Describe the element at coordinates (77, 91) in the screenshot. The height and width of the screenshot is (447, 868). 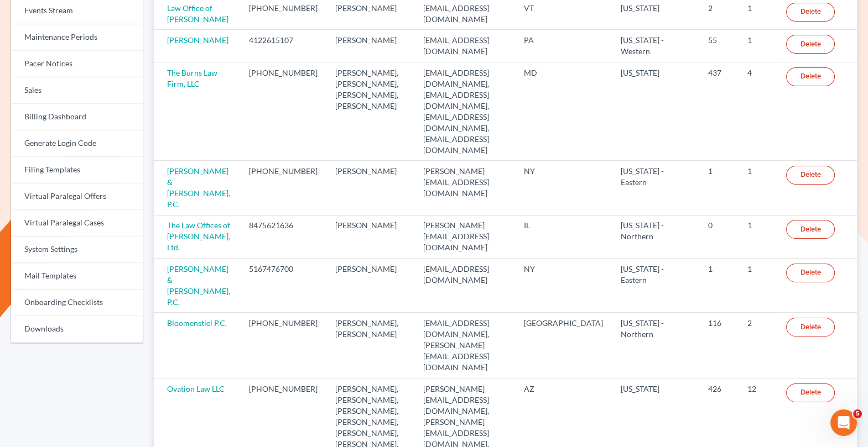
I see `a: Sales` at that location.